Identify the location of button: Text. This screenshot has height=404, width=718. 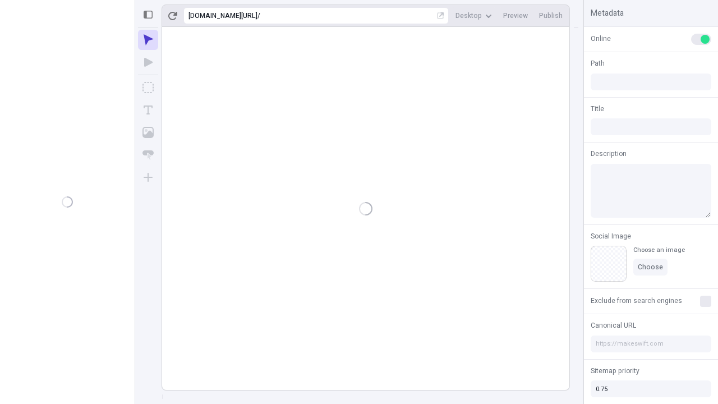
(148, 110).